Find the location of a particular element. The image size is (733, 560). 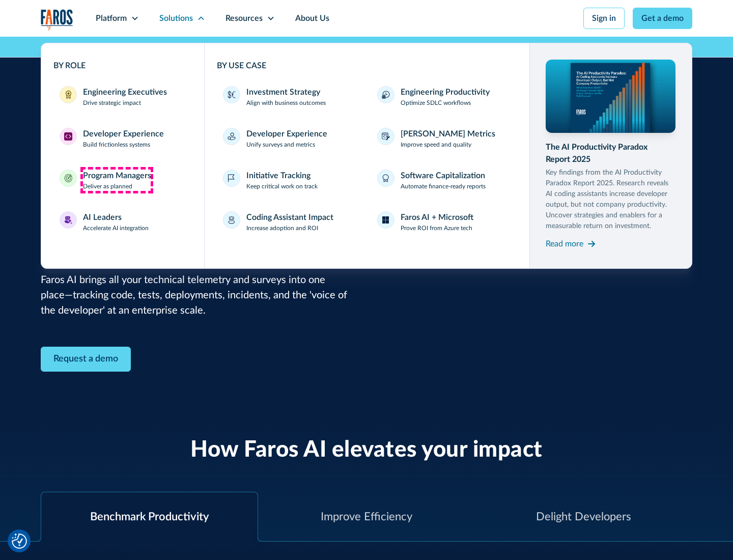

a: Investment StrategyAlign with business outcomes is located at coordinates (289, 97).